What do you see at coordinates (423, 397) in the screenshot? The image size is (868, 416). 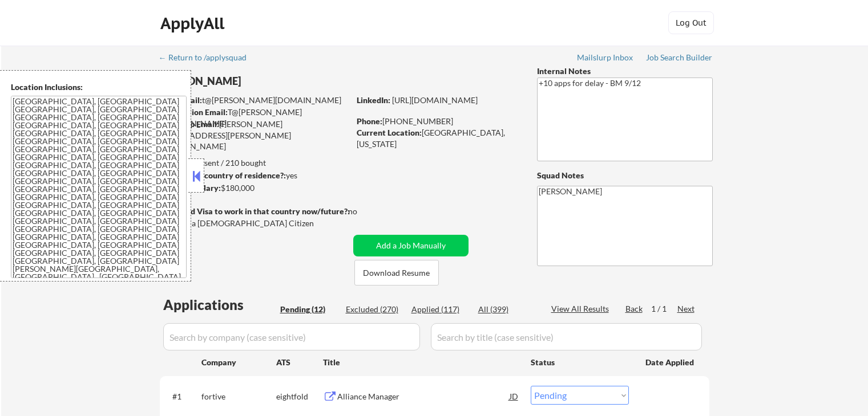 I see `div: Alliance Manager` at bounding box center [423, 397].